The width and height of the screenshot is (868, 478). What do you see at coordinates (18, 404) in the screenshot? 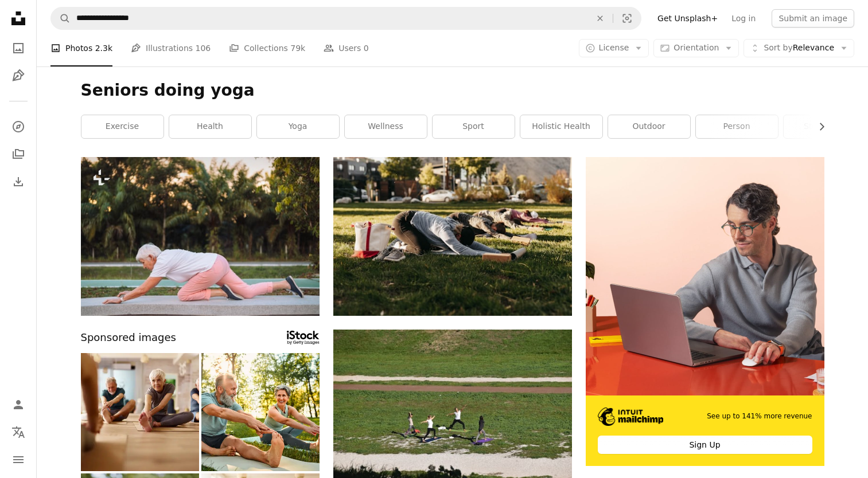
I see `a: Log in / Sign up` at bounding box center [18, 404].